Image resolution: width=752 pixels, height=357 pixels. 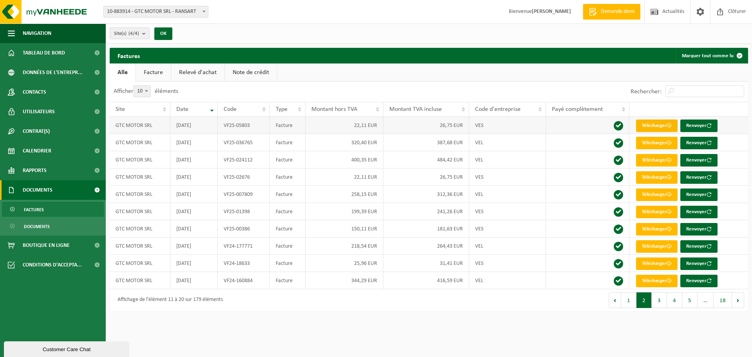 I want to click on td: 241,26 EUR, so click(x=426, y=211).